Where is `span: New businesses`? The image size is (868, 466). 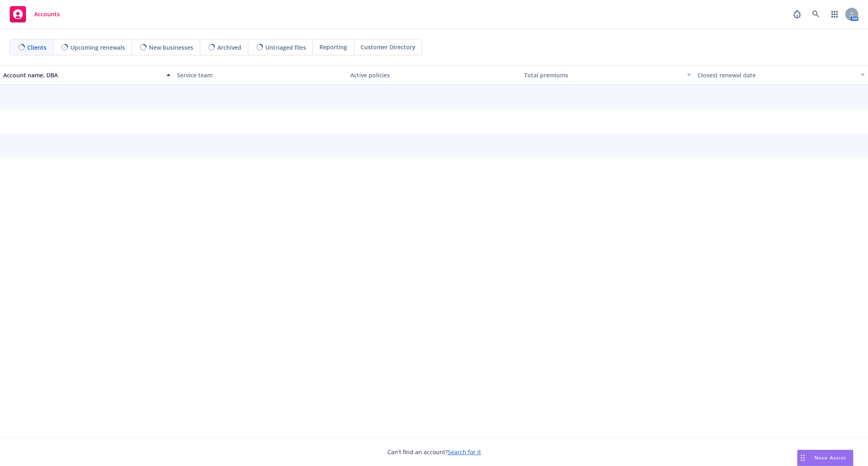
span: New businesses is located at coordinates (171, 47).